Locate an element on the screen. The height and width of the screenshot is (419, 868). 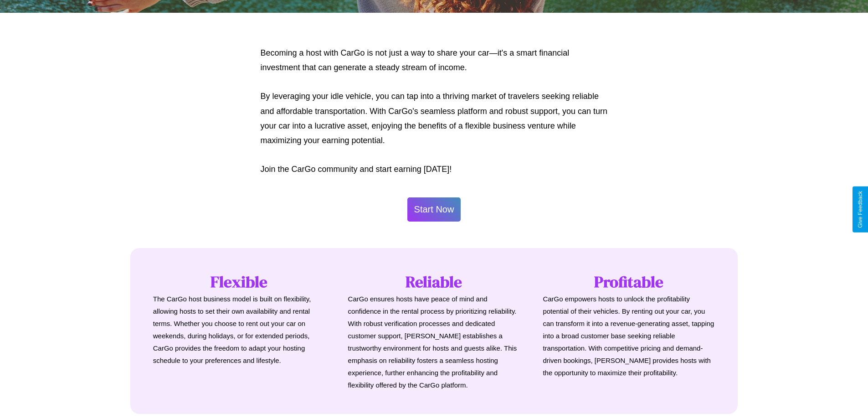
p: CarGo empowers hosts to unlock the profitability potential of their vehicles. By renting out your... is located at coordinates (629, 336).